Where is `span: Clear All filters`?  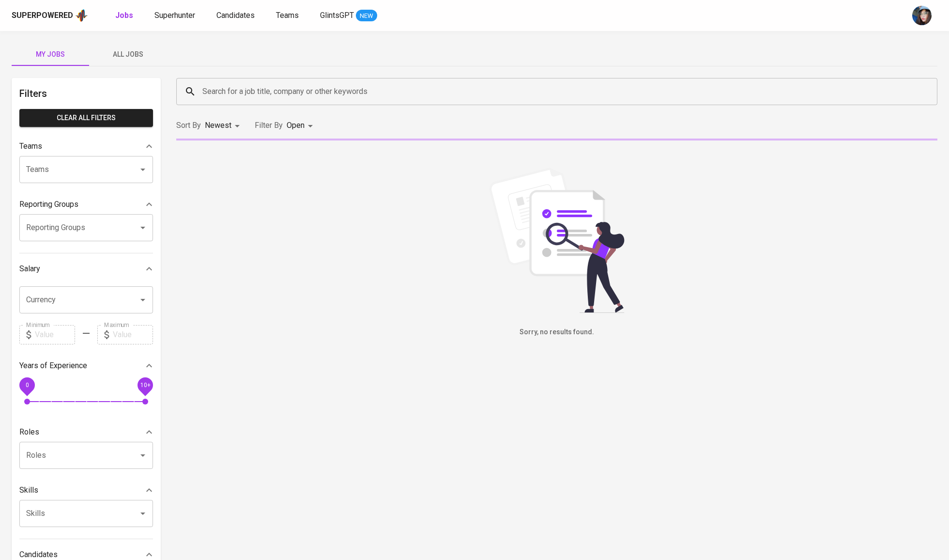 span: Clear All filters is located at coordinates (86, 118).